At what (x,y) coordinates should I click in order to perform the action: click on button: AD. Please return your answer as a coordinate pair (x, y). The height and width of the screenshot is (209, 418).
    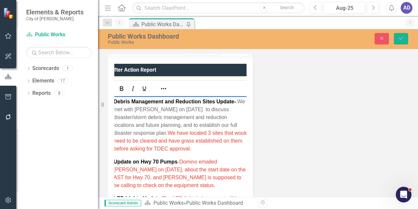
    Looking at the image, I should click on (406, 8).